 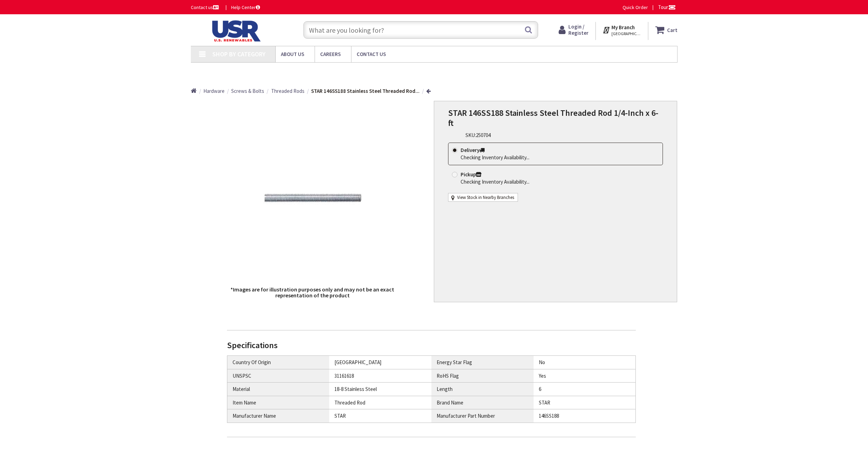 I want to click on span: Hardware, so click(x=214, y=91).